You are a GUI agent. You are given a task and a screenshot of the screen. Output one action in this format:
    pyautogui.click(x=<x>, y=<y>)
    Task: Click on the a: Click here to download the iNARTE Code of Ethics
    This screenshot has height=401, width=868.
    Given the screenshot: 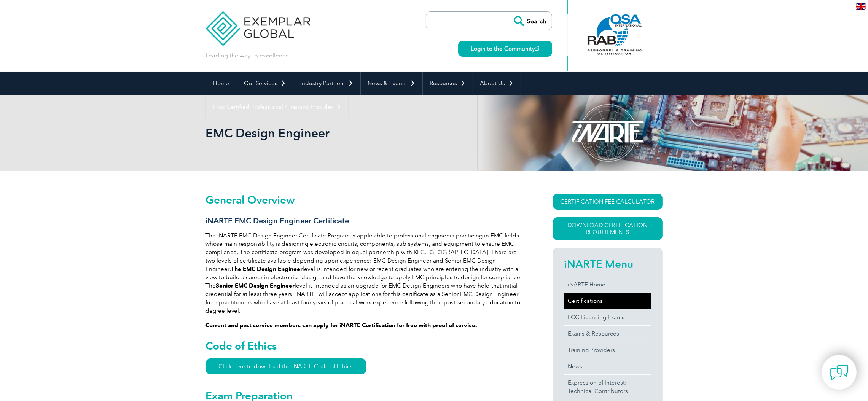 What is the action you would take?
    pyautogui.click(x=286, y=366)
    